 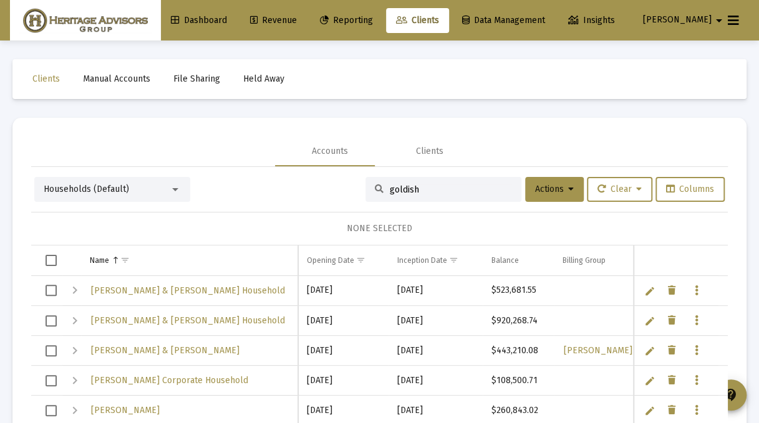 I want to click on div: Billing Group, so click(x=584, y=261).